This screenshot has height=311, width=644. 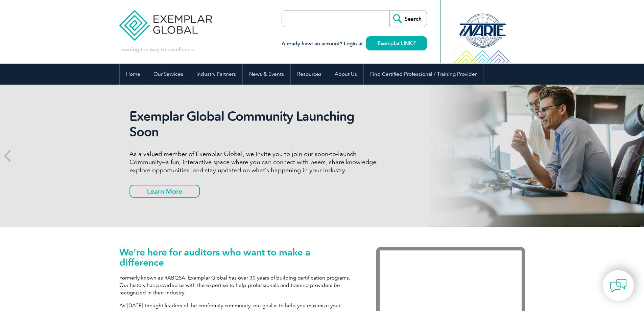 I want to click on a: Industry Partners, so click(x=216, y=74).